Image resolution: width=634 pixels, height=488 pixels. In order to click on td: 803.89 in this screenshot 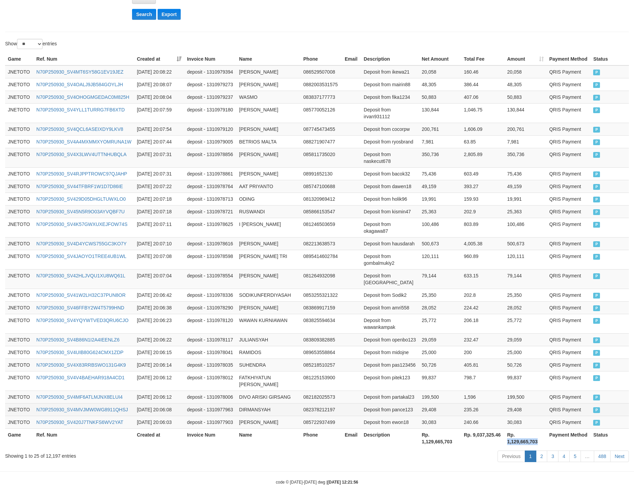, I will do `click(483, 227)`.